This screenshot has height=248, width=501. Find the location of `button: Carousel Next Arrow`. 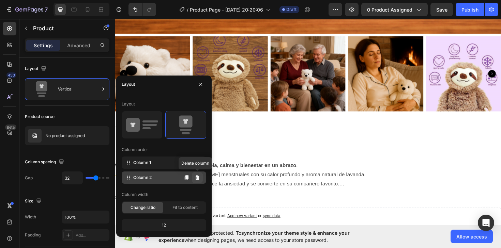

button: Carousel Next Arrow is located at coordinates (399, 59).